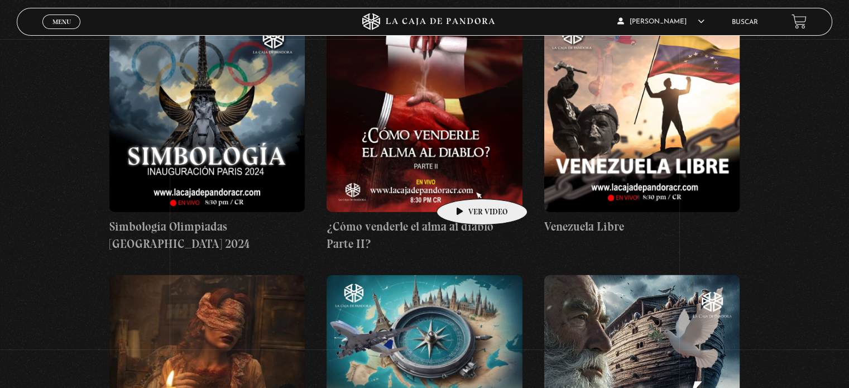 The height and width of the screenshot is (388, 849). Describe the element at coordinates (61, 22) in the screenshot. I see `span: Menu` at that location.